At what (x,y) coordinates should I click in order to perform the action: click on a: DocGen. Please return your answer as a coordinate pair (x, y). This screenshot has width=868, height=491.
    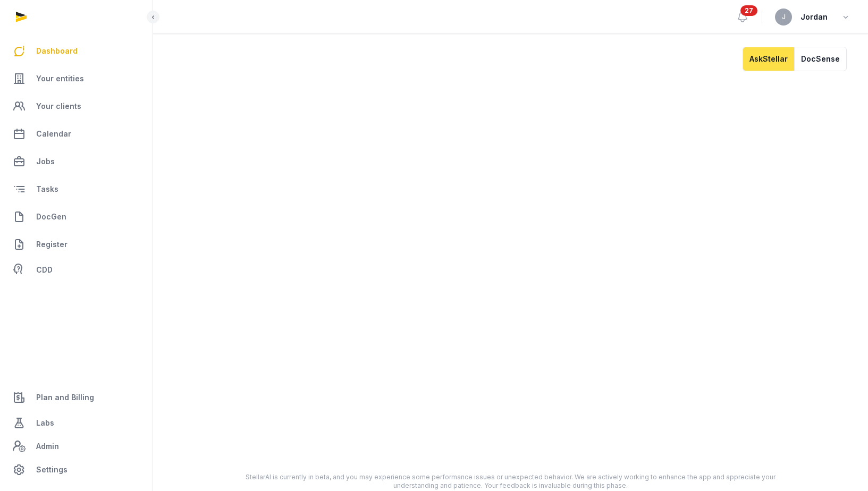
    Looking at the image, I should click on (76, 216).